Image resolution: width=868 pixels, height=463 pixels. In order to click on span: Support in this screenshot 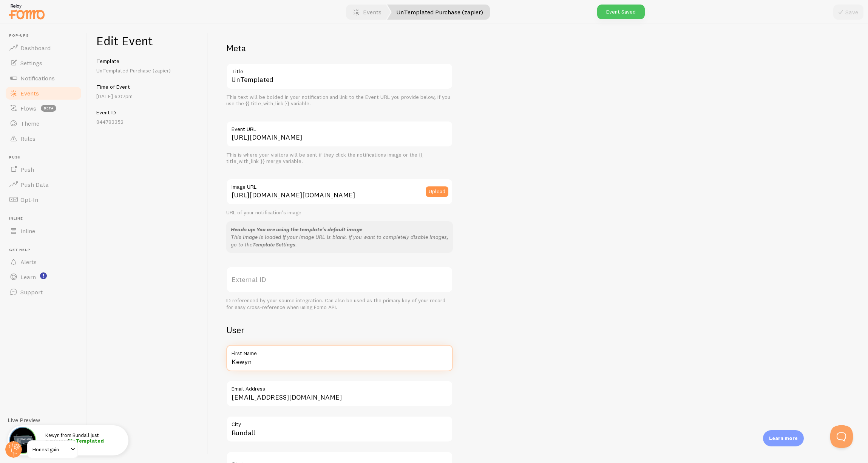, I will do `click(31, 292)`.